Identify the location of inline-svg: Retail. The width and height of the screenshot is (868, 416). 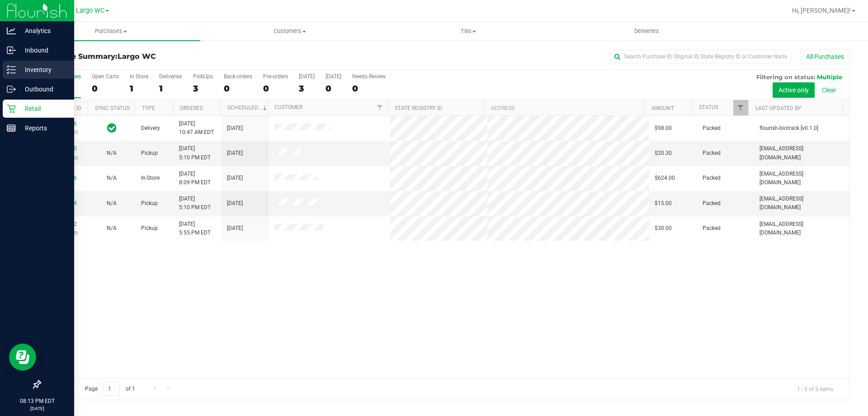
(11, 109).